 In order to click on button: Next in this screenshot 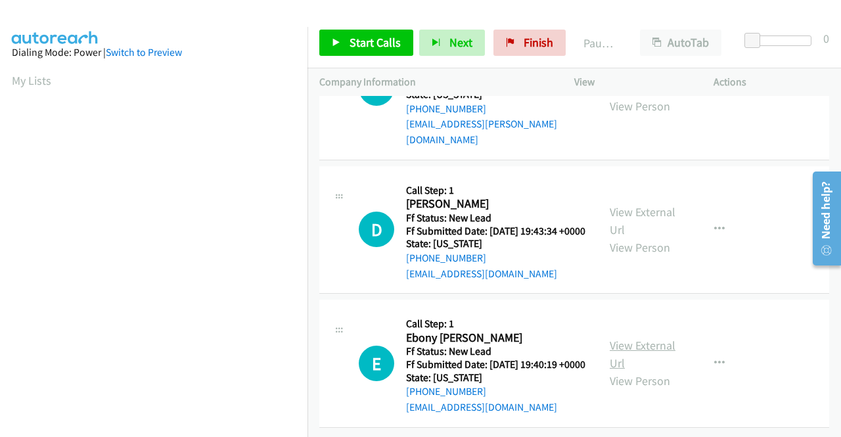, I will do `click(452, 43)`.